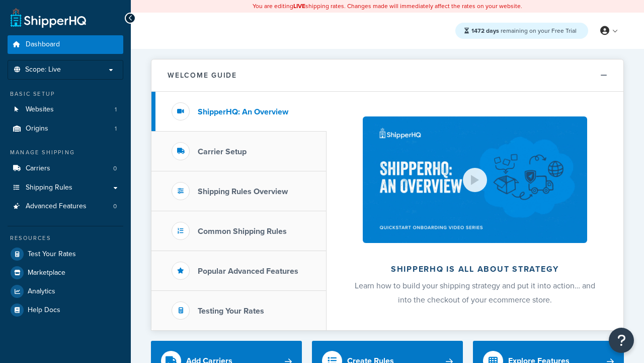 Image resolution: width=644 pixels, height=363 pixels. What do you see at coordinates (65, 254) in the screenshot?
I see `li: Test Your Rates` at bounding box center [65, 254].